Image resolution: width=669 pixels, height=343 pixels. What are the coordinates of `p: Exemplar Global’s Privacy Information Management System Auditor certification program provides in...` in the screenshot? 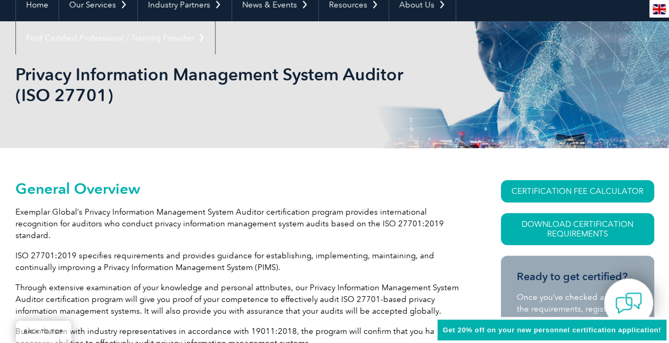 It's located at (239, 223).